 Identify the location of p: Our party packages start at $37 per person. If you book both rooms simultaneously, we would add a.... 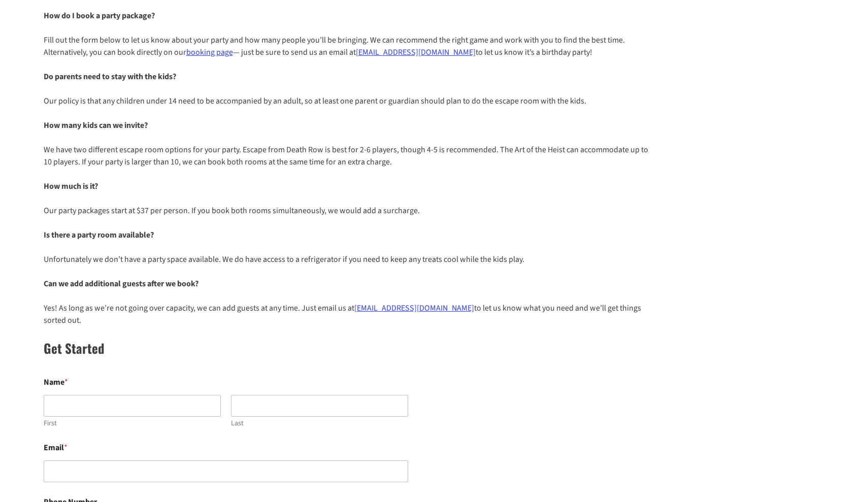
(347, 211).